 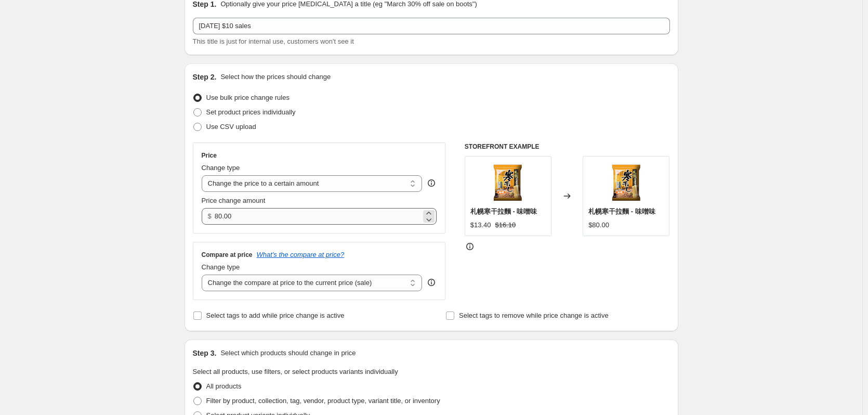 I want to click on span: Select all products, use filters, or select products variants individually, so click(x=295, y=371).